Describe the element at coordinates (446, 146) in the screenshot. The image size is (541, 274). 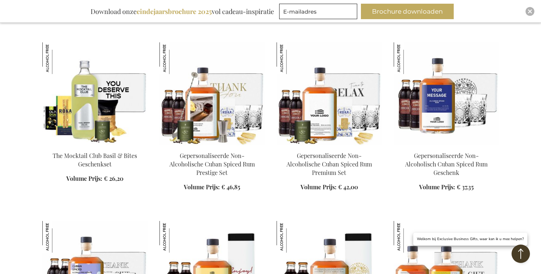
I see `a: Personalised Non-Alcoholic Cuban Spiced Rum Gift Gepersonaliseerde Non-Alcoholisch Cuban Spiced R...` at that location.